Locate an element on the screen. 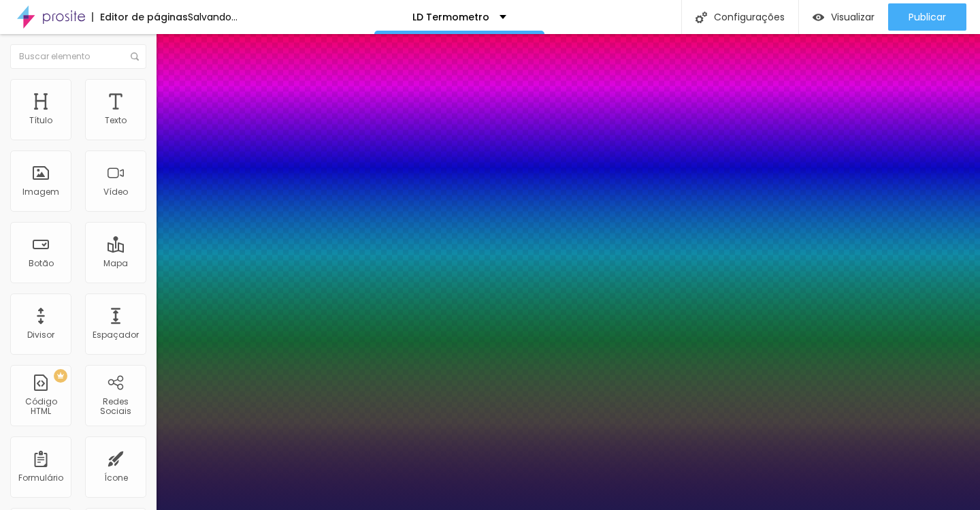  div: Mapa is located at coordinates (116, 264).